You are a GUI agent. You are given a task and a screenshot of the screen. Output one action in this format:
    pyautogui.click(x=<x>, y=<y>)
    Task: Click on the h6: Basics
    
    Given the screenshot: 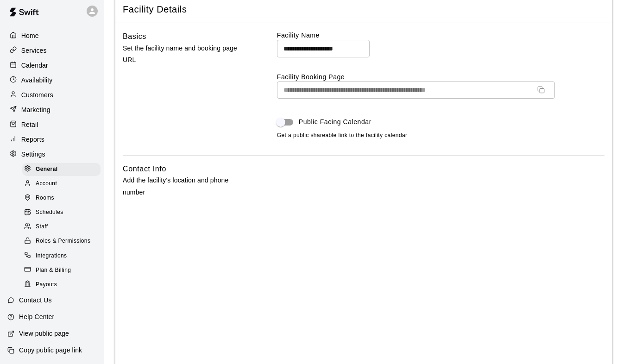 What is the action you would take?
    pyautogui.click(x=134, y=36)
    